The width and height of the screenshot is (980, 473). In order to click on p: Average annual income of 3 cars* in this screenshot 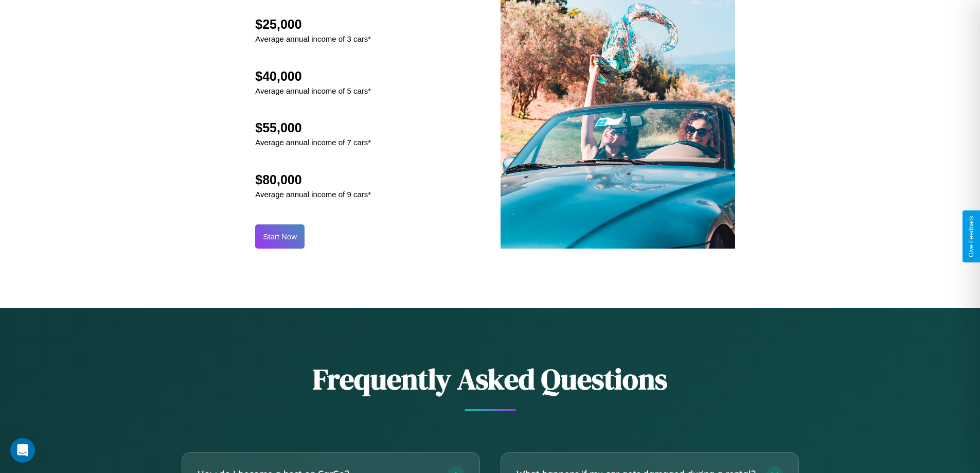, I will do `click(313, 38)`.